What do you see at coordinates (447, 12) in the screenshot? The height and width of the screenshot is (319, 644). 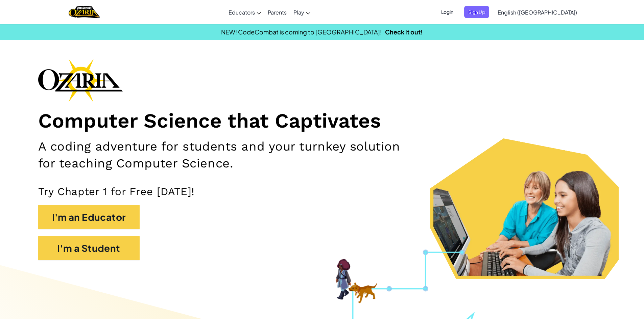 I see `span: Login` at bounding box center [447, 12].